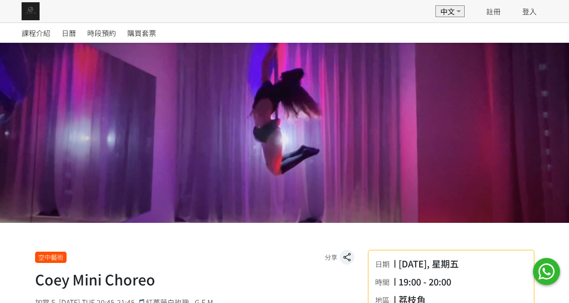 Image resolution: width=569 pixels, height=303 pixels. Describe the element at coordinates (51, 257) in the screenshot. I see `div: 空中藝術` at that location.